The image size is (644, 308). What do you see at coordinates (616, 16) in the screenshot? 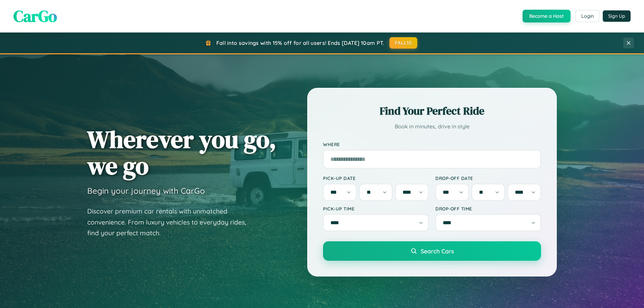
I see `button: Sign Up` at bounding box center [616, 16].